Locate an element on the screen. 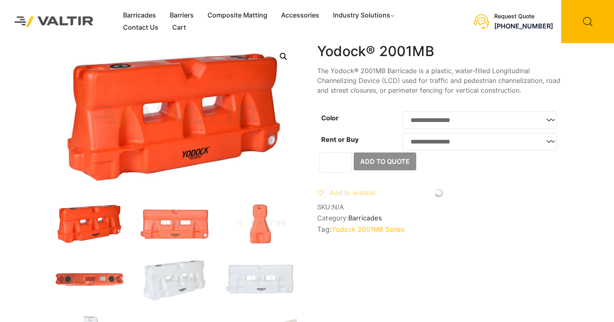  span: Tag: is located at coordinates (439, 229).